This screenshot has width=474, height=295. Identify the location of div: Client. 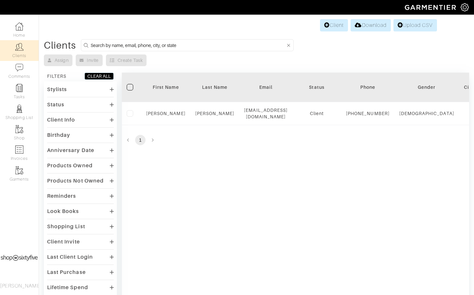
(317, 114).